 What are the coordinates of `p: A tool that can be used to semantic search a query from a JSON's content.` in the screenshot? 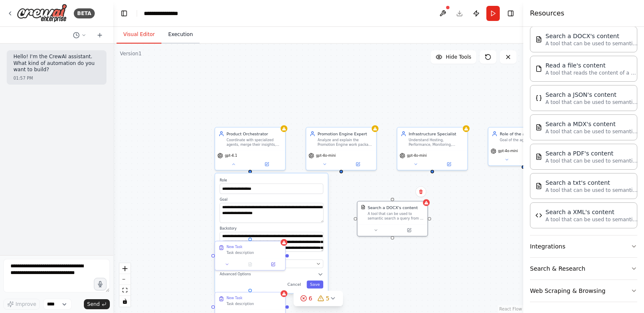 It's located at (592, 102).